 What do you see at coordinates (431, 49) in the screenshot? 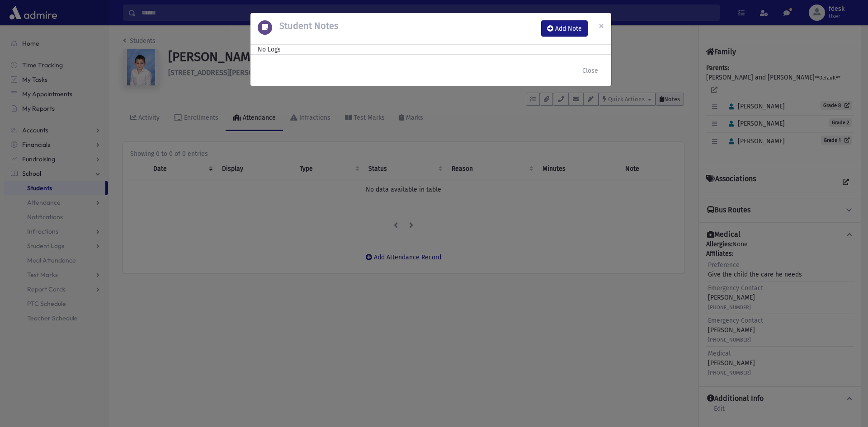
I see `div: No Logs` at bounding box center [431, 49].